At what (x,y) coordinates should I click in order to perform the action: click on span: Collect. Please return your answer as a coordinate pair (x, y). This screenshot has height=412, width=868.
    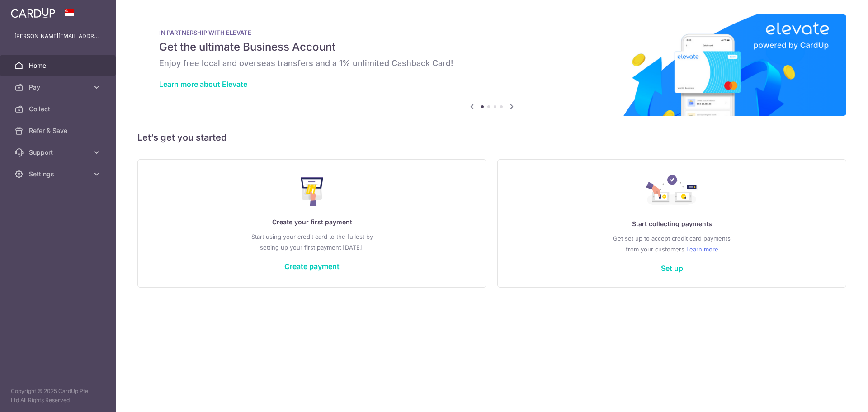
    Looking at the image, I should click on (59, 109).